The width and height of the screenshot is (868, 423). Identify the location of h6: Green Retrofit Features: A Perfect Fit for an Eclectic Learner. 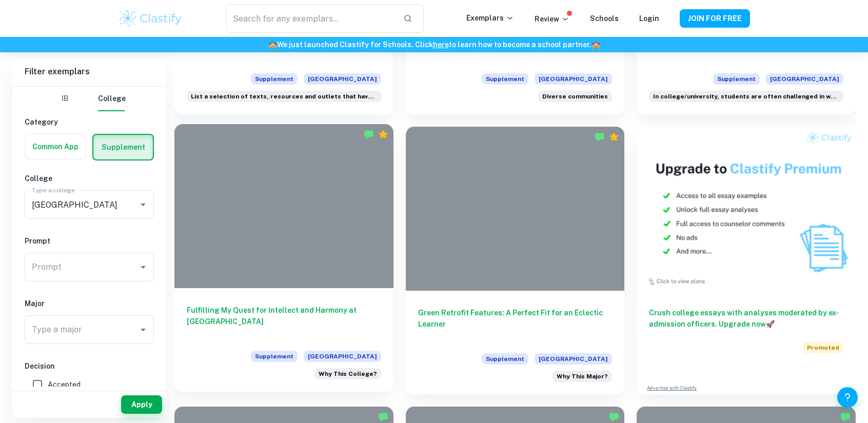
(515, 324).